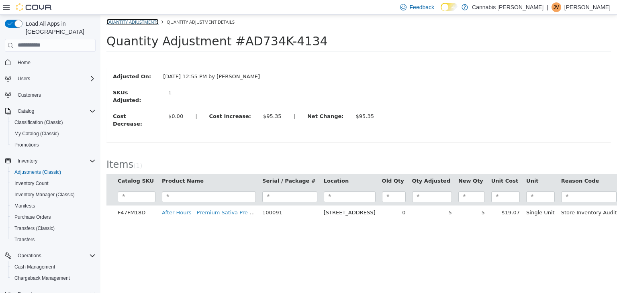 This screenshot has height=293, width=617. I want to click on label: Cost Increase:, so click(130, 102).